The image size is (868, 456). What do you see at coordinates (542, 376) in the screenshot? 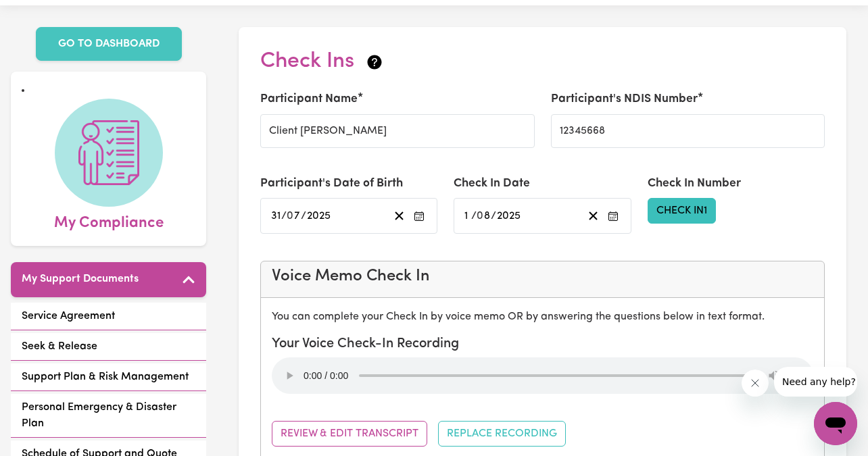
I see `audio: Your browser does not support the audio element.` at bounding box center [542, 376].